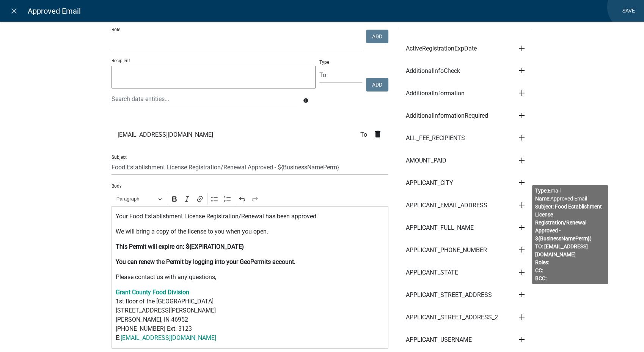  I want to click on b: Type:, so click(542, 190).